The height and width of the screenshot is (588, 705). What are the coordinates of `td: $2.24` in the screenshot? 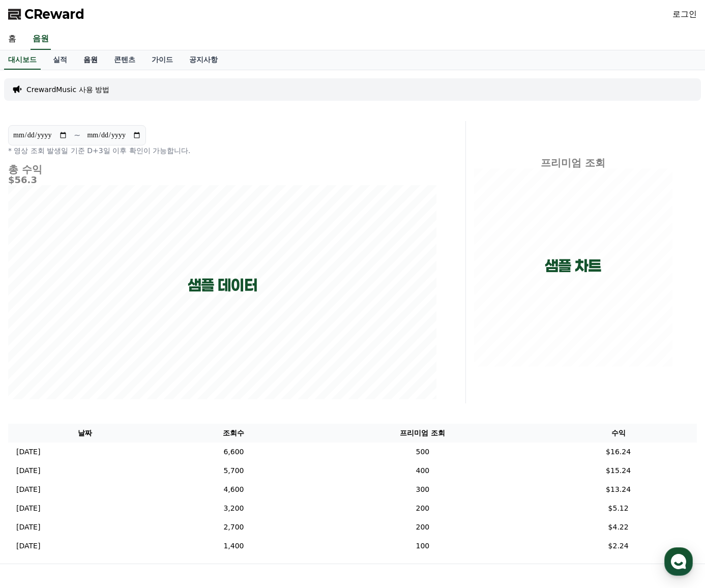 It's located at (618, 546).